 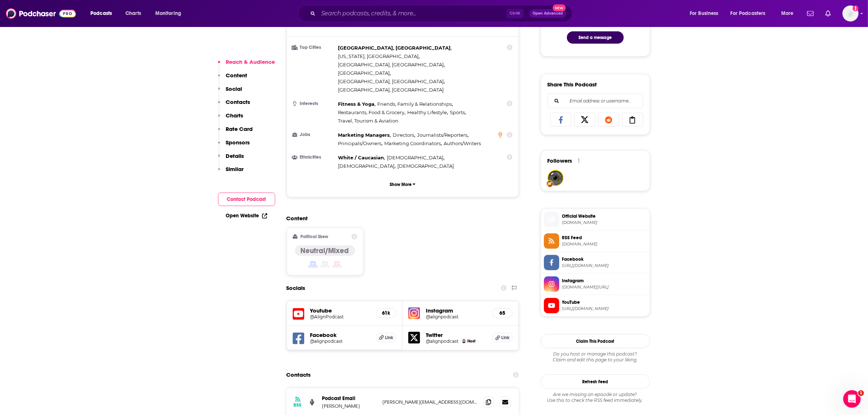 I want to click on h5: 61k, so click(x=386, y=313).